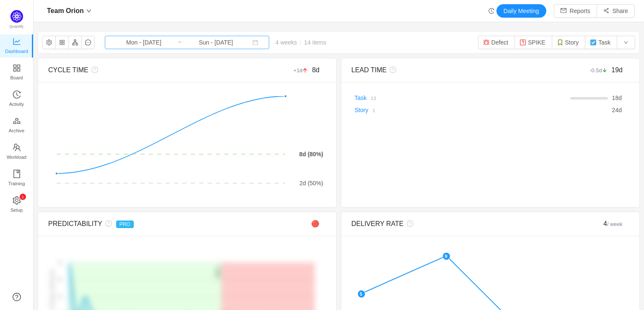  I want to click on a: Dashboard, so click(17, 46).